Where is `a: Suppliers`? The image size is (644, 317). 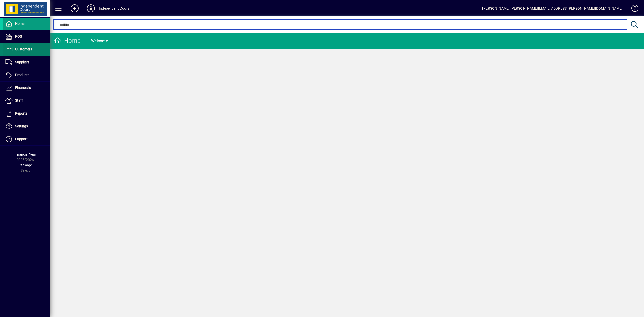 a: Suppliers is located at coordinates (26, 62).